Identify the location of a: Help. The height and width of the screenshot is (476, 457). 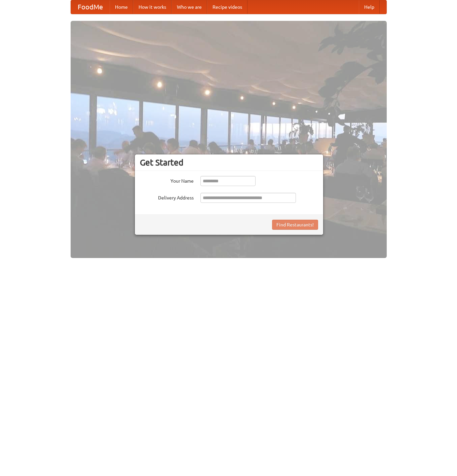
(369, 7).